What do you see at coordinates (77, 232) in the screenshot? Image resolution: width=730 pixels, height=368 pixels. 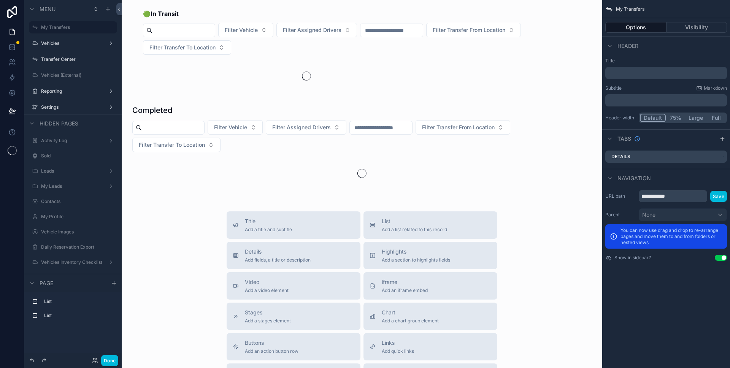 I see `label: Vehicle Images` at bounding box center [77, 232].